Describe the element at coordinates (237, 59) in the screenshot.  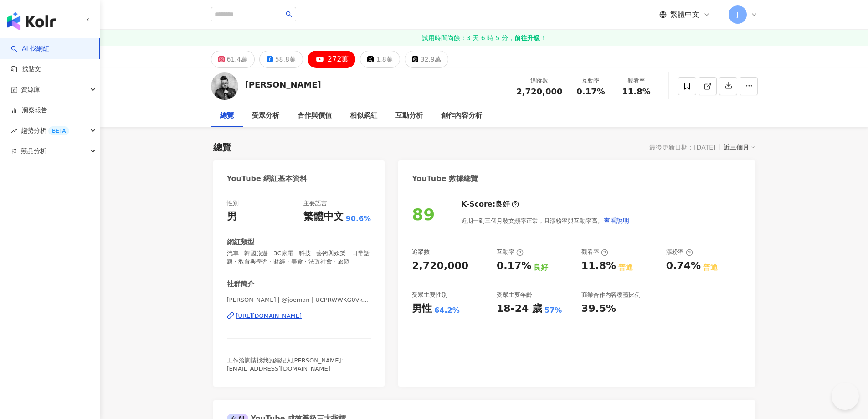
I see `div: 61.4萬` at that location.